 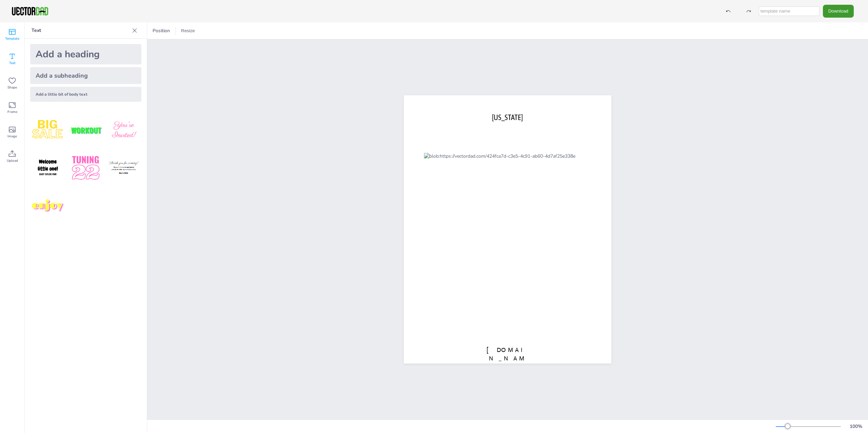 I want to click on p: Text, so click(x=80, y=30).